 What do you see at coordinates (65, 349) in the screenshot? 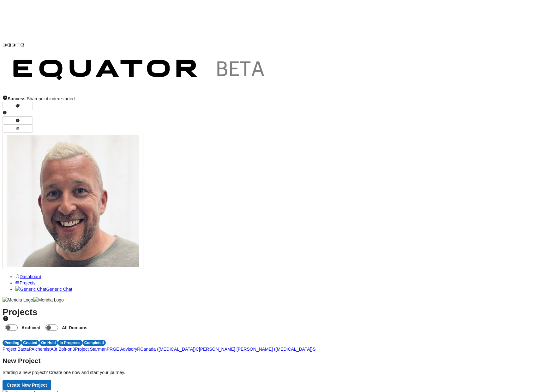
I see `a: 3t Bolt-on3` at bounding box center [65, 349].